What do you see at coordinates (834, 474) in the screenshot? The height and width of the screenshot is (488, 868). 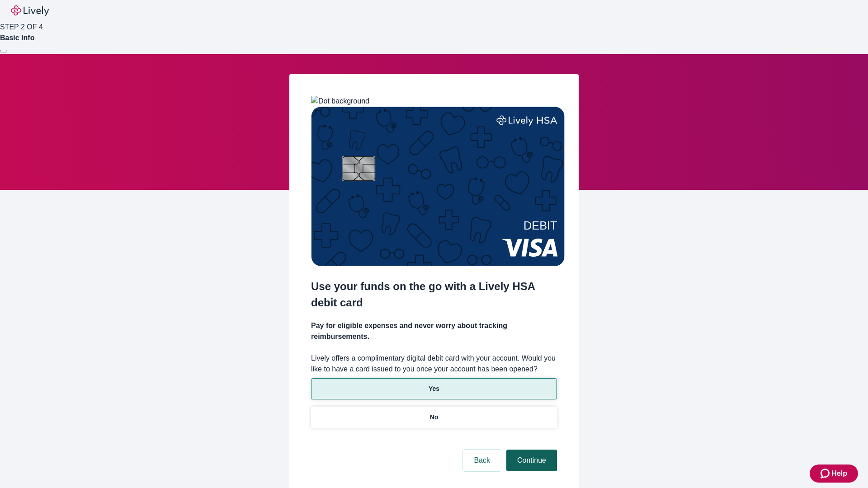 I see `button: Zendesk support iconHelp` at bounding box center [834, 474].